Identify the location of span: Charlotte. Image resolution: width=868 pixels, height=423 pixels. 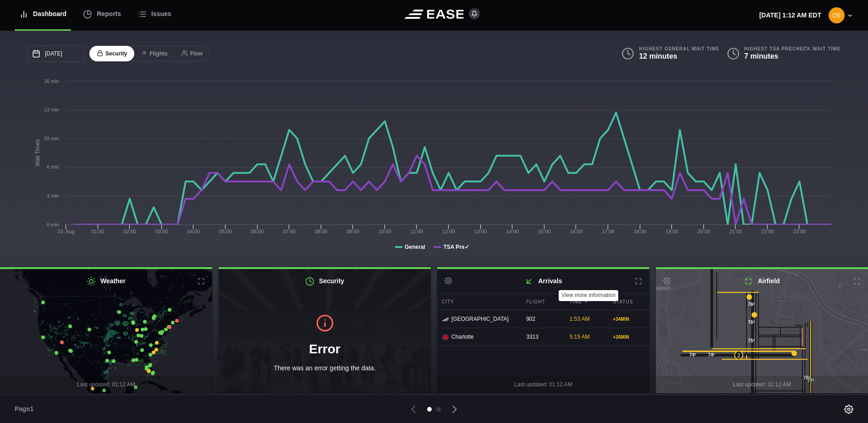
(463, 337).